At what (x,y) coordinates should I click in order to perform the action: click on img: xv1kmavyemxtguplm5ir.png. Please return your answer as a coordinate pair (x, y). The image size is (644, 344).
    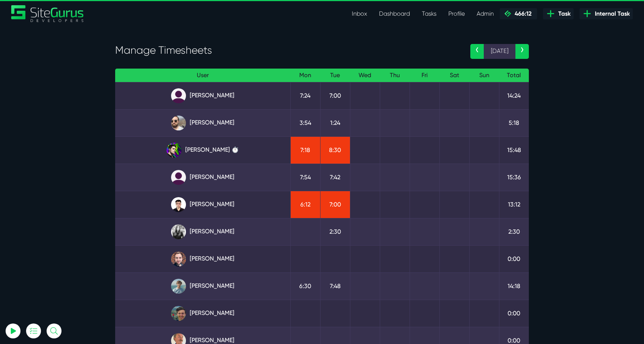
    Looking at the image, I should click on (178, 205).